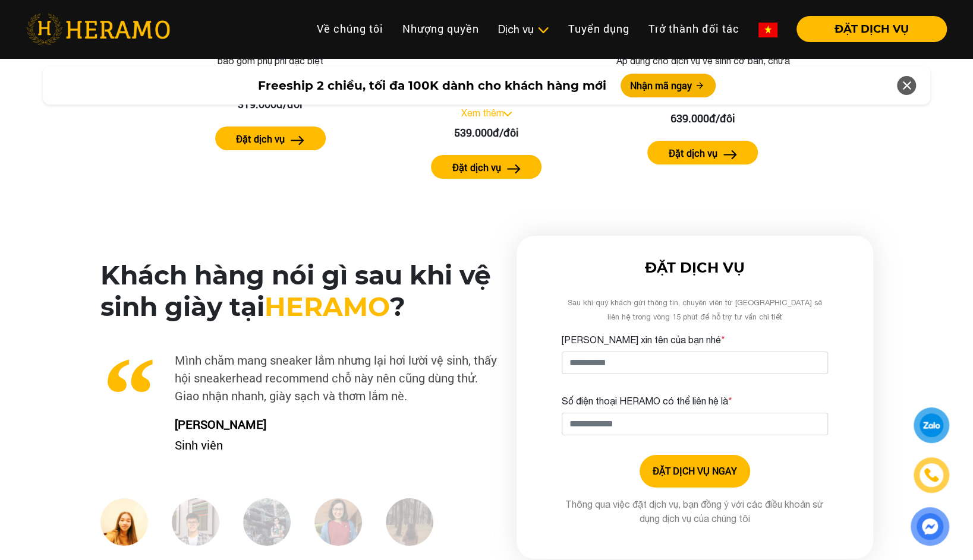  What do you see at coordinates (299, 291) in the screenshot?
I see `h2: Khách hàng nói gì sau khi vệ sinh giày tại ?` at bounding box center [299, 291].